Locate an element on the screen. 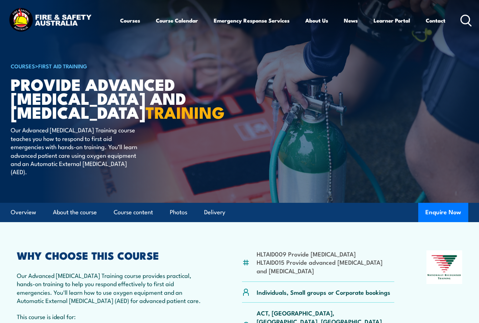  a: Course Calendar is located at coordinates (177, 20).